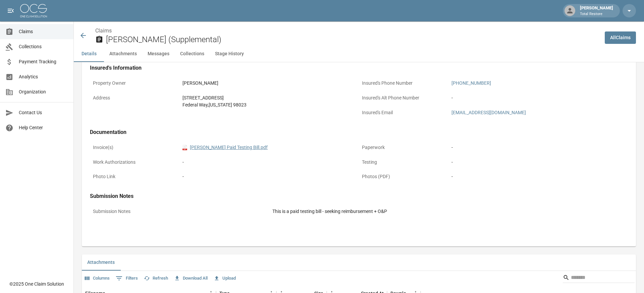  Describe the element at coordinates (43, 92) in the screenshot. I see `span: Organization` at that location.